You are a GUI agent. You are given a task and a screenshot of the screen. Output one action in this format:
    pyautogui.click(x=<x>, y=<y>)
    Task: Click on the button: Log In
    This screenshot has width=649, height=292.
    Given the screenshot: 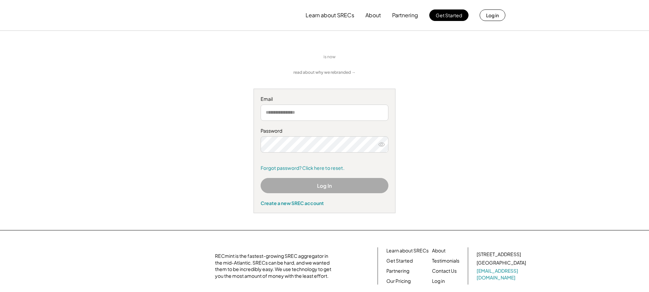 What is the action you would take?
    pyautogui.click(x=324, y=185)
    